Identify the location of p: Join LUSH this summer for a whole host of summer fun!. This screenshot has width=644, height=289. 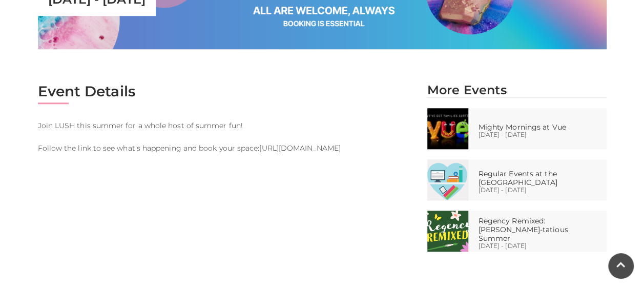
(225, 126).